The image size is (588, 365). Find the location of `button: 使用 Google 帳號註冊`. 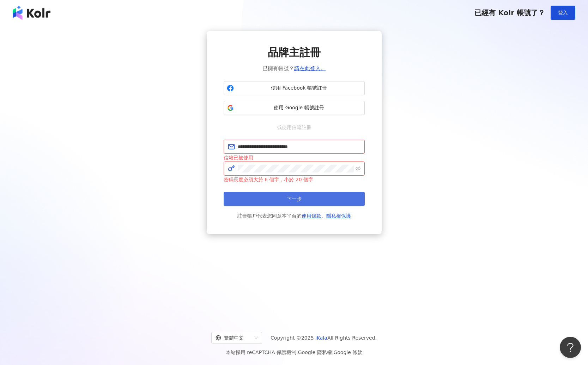

button: 使用 Google 帳號註冊 is located at coordinates (294, 108).